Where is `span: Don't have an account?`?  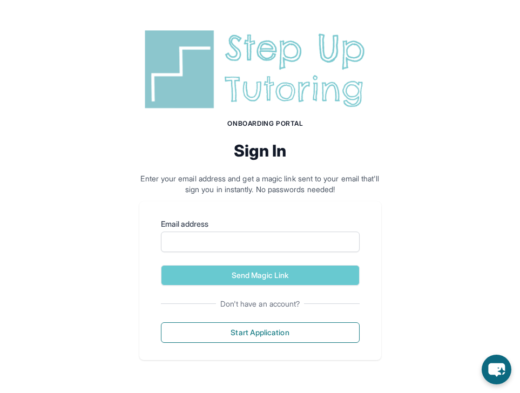 span: Don't have an account? is located at coordinates (260, 304).